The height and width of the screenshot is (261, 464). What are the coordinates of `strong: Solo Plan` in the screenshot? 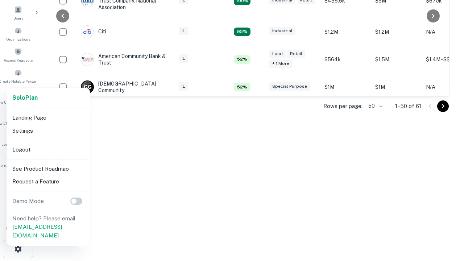 It's located at (25, 97).